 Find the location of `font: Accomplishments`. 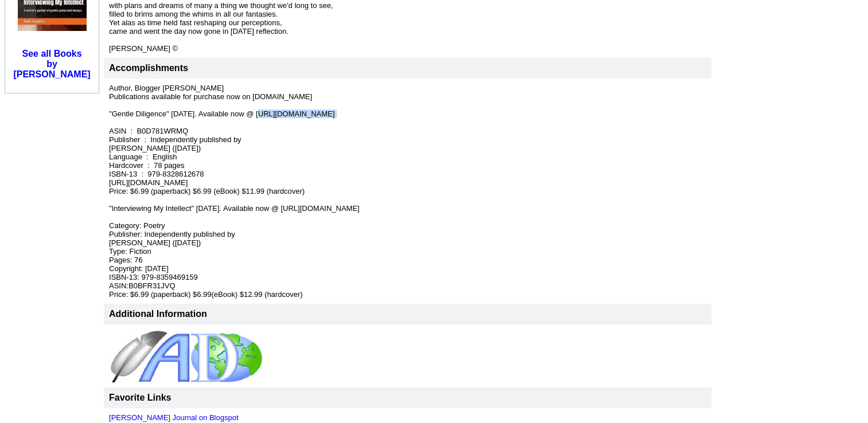

font: Accomplishments is located at coordinates (149, 67).